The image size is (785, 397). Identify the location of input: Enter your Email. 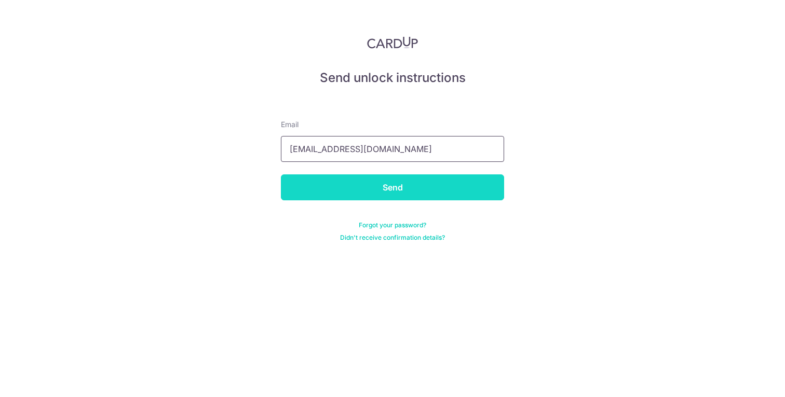
(392, 149).